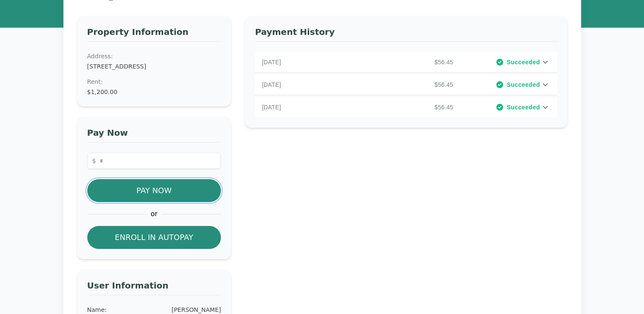 This screenshot has width=644, height=314. Describe the element at coordinates (154, 82) in the screenshot. I see `dt: Rent :` at that location.